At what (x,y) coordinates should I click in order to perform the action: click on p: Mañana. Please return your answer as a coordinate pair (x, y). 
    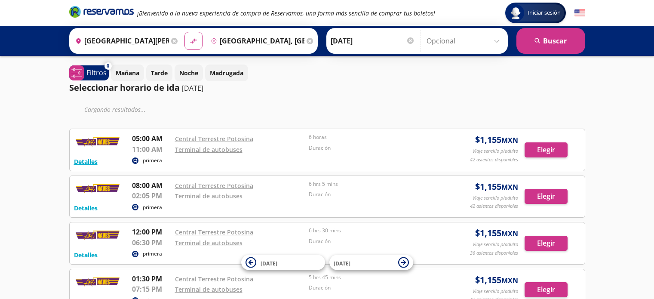
    Looking at the image, I should click on (127, 73).